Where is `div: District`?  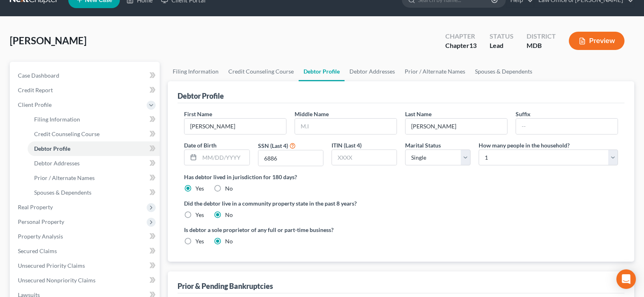
div: District is located at coordinates (542, 36).